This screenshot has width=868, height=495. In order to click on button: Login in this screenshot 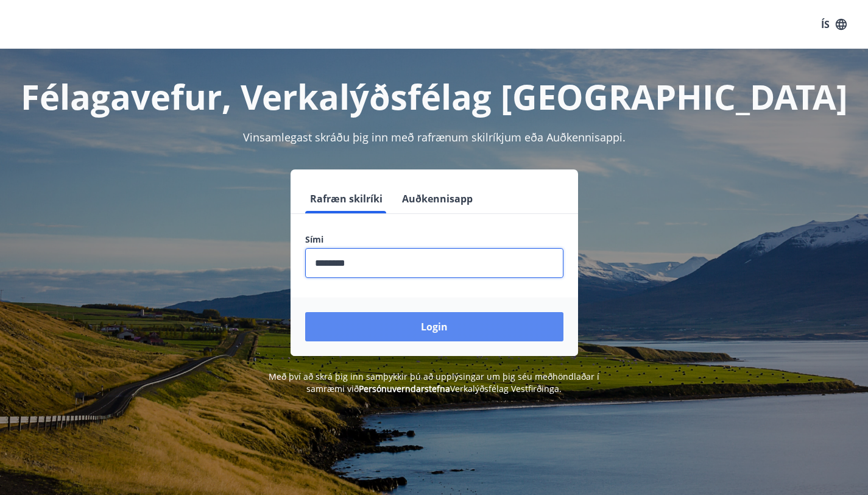, I will do `click(434, 327)`.